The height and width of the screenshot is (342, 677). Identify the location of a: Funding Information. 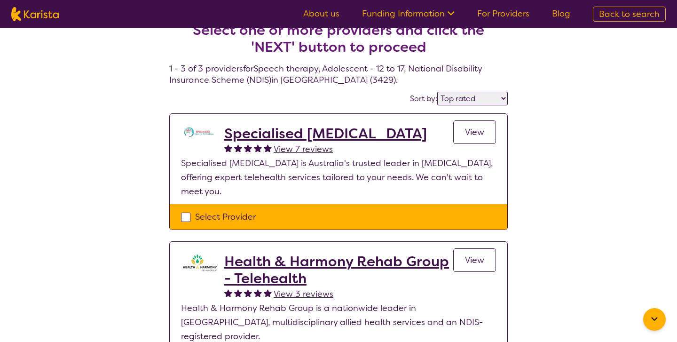
(408, 14).